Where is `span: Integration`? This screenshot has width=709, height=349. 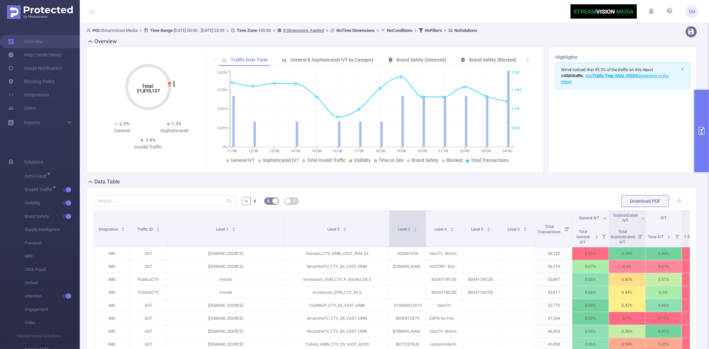 span: Integration is located at coordinates (109, 230).